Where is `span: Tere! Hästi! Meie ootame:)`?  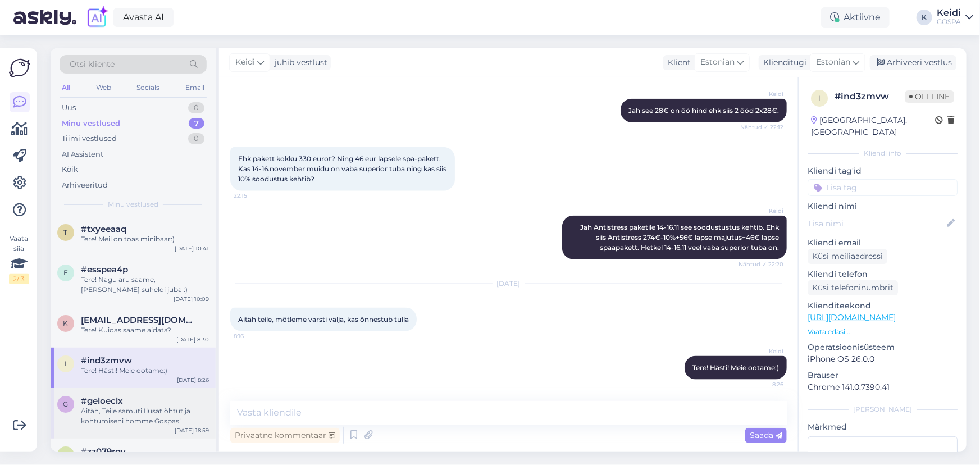 span: Tere! Hästi! Meie ootame:) is located at coordinates (736, 367).